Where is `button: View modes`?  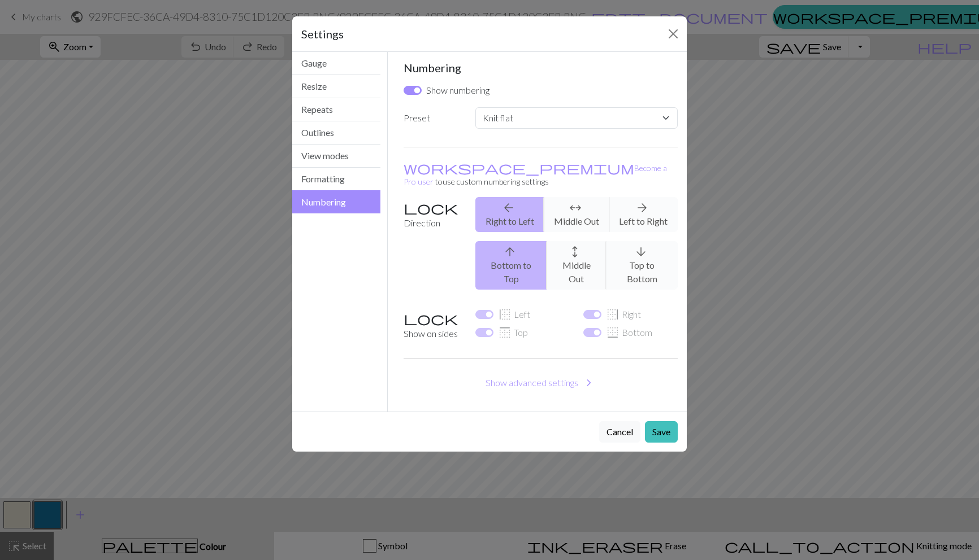
button: View modes is located at coordinates (337, 156).